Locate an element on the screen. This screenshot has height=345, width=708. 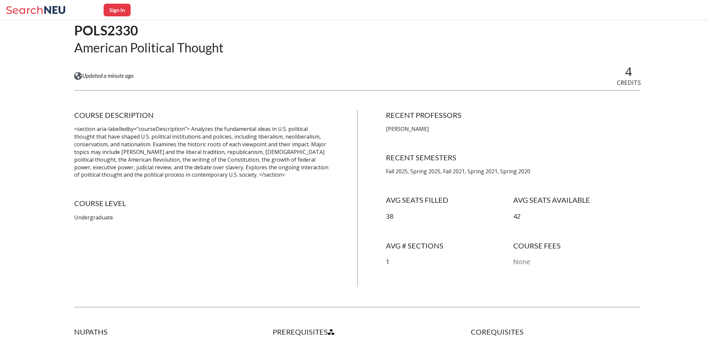
h2: American Political Thought is located at coordinates (149, 47).